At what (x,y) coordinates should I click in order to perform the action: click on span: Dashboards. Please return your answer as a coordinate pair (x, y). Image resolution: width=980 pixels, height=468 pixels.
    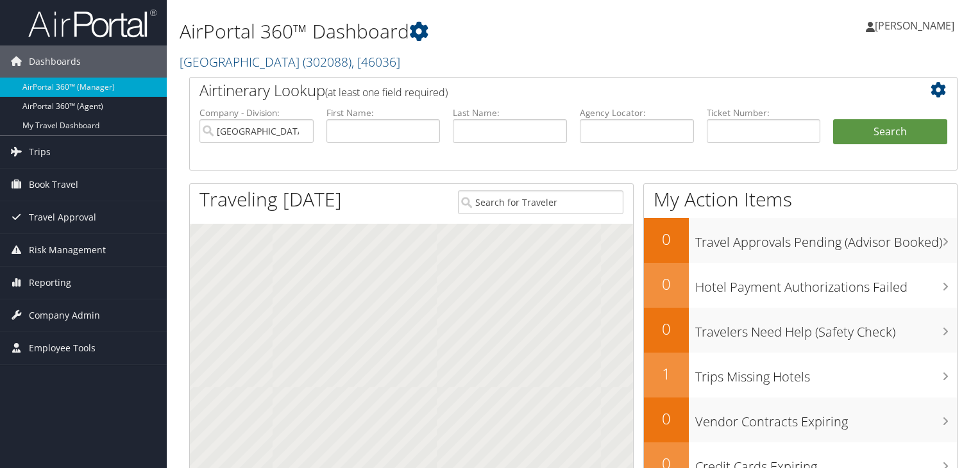
    Looking at the image, I should click on (54, 61).